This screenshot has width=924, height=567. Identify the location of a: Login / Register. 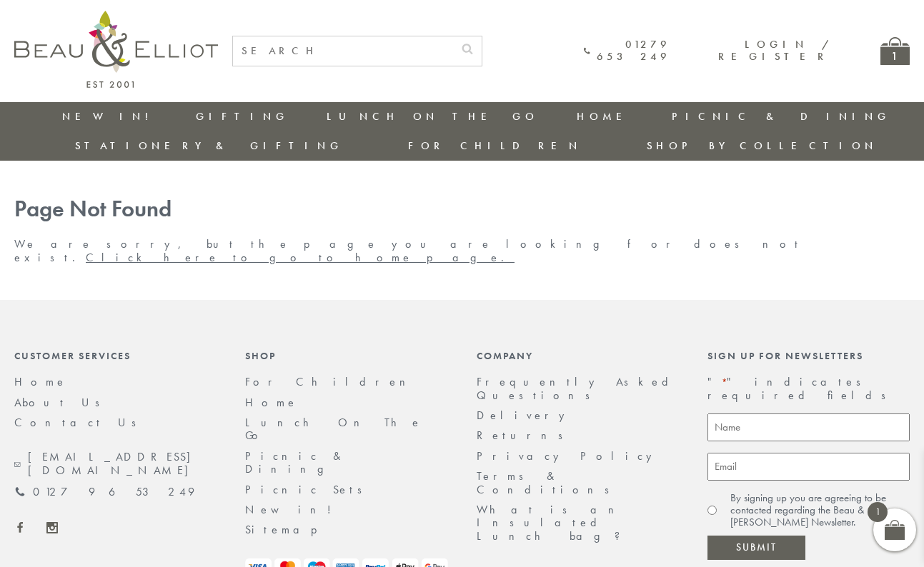
(774, 50).